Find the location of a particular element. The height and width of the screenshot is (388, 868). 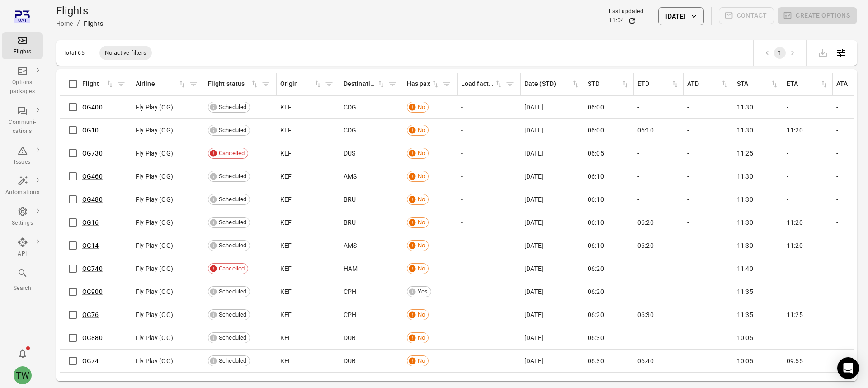

span: Origin is located at coordinates (301, 84).